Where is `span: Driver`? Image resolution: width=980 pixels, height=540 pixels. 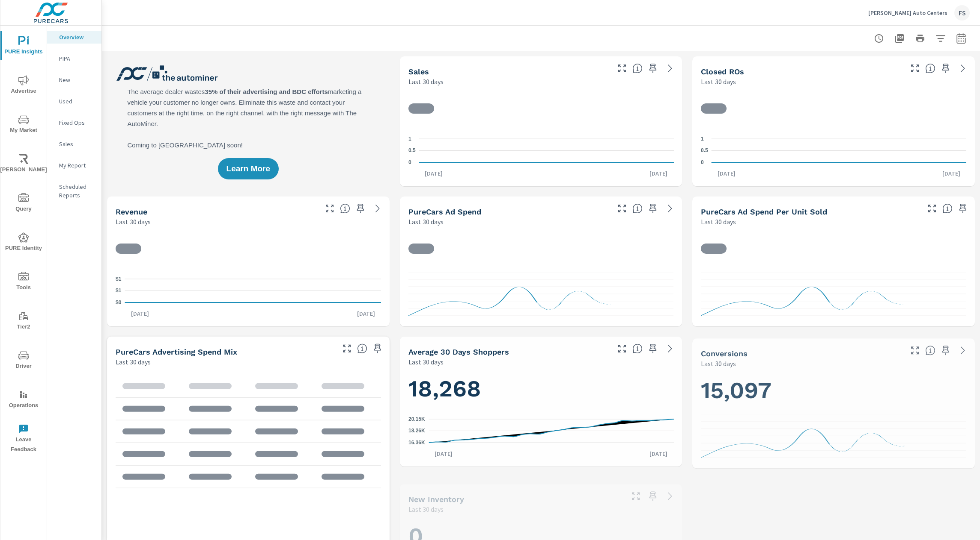
span: Driver is located at coordinates (24, 361).